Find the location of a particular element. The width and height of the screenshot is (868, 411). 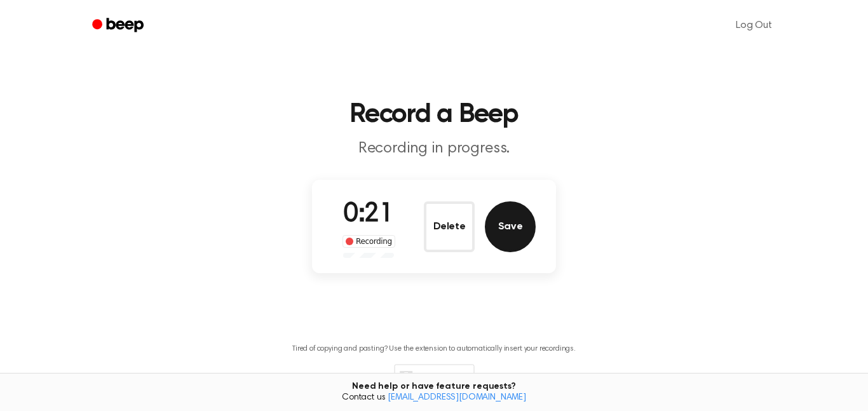

a: Log Out is located at coordinates (754, 25).